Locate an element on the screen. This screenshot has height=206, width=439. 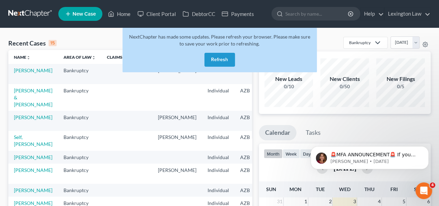
span: 31 is located at coordinates (280, 201).